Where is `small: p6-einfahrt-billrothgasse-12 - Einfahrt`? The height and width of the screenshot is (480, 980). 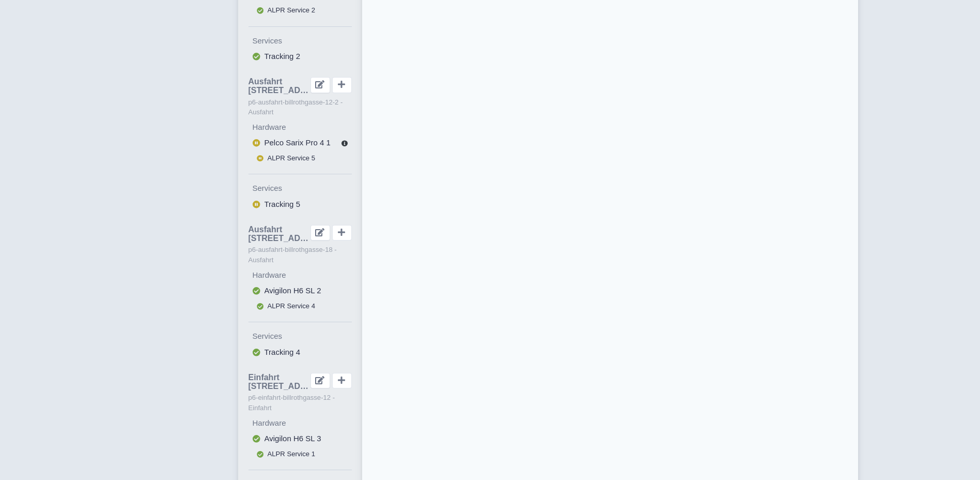
small: p6-einfahrt-billrothgasse-12 - Einfahrt is located at coordinates (301, 402).